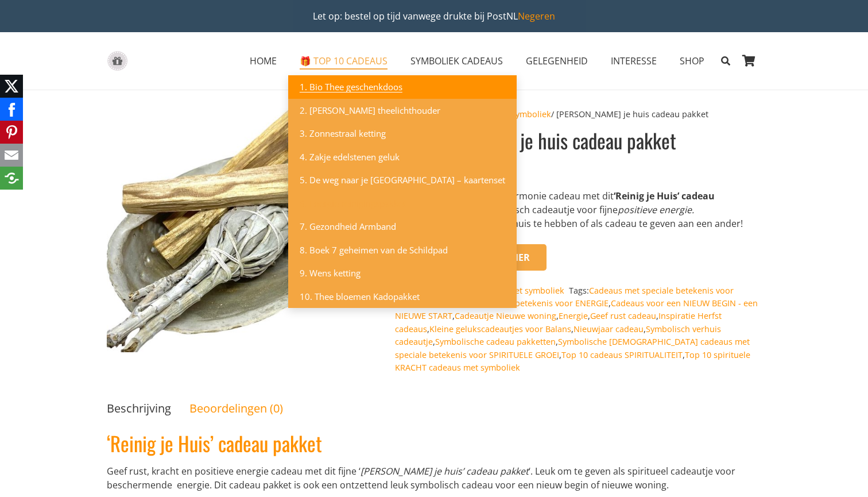 This screenshot has height=497, width=868. Describe the element at coordinates (557, 61) in the screenshot. I see `span: GELEGENHEID` at that location.